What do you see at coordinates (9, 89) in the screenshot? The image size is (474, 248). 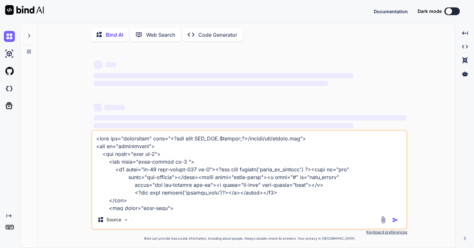 I see `img: darkCloudIdeIcon` at bounding box center [9, 89].